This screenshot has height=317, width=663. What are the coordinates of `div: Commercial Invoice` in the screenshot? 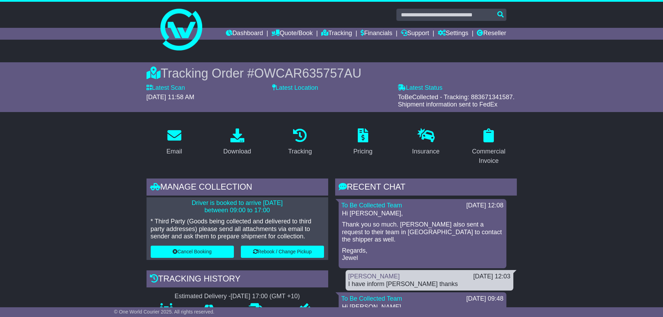 It's located at (489, 156).